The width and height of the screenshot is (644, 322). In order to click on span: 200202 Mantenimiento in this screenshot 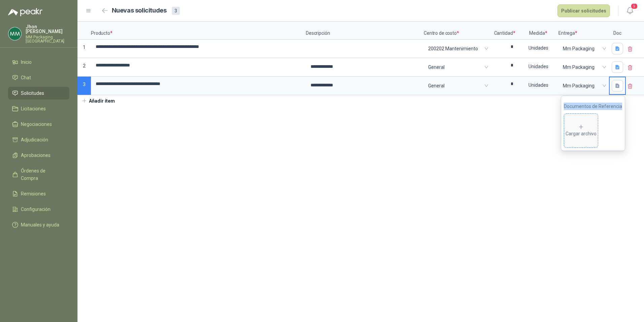, I will do `click(458, 48)`.